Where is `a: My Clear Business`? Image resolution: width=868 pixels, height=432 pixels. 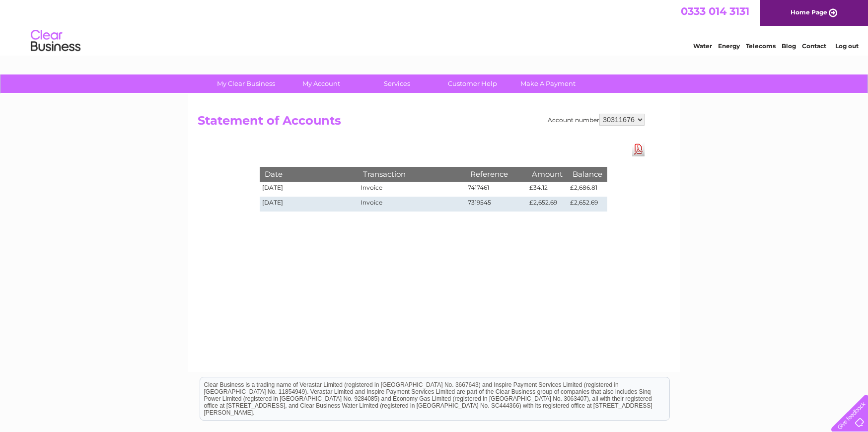
a: My Clear Business is located at coordinates (246, 83).